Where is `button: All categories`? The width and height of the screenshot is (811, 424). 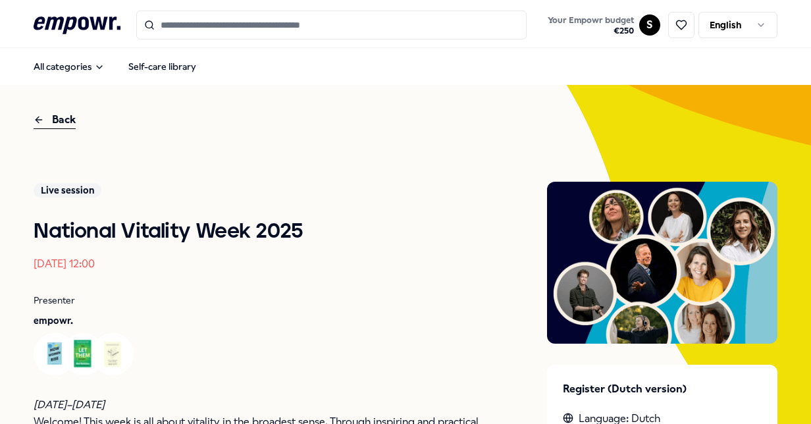 button: All categories is located at coordinates (69, 66).